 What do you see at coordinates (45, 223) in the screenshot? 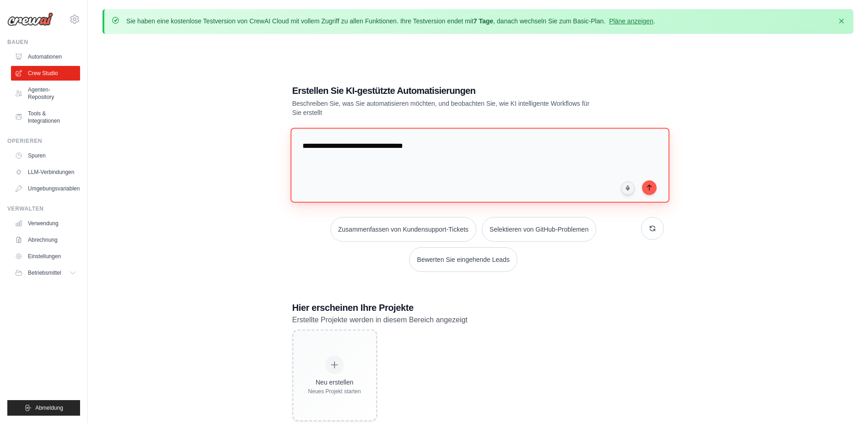
I see `a: Verwendung` at bounding box center [45, 223].